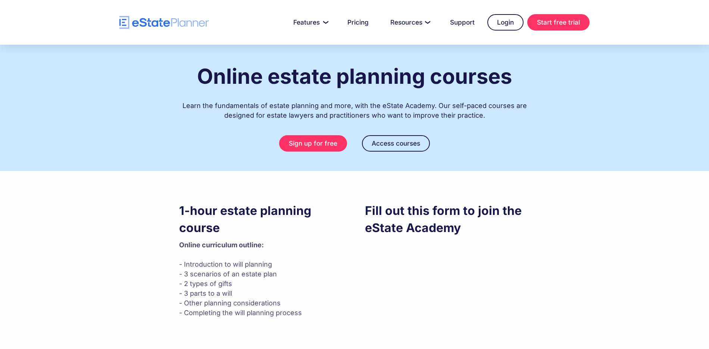 This screenshot has height=349, width=709. What do you see at coordinates (354, 107) in the screenshot?
I see `div: Learn the fundamentals of estate planning and more, with the eState Academy. Our self-paced cours...` at bounding box center [354, 107].